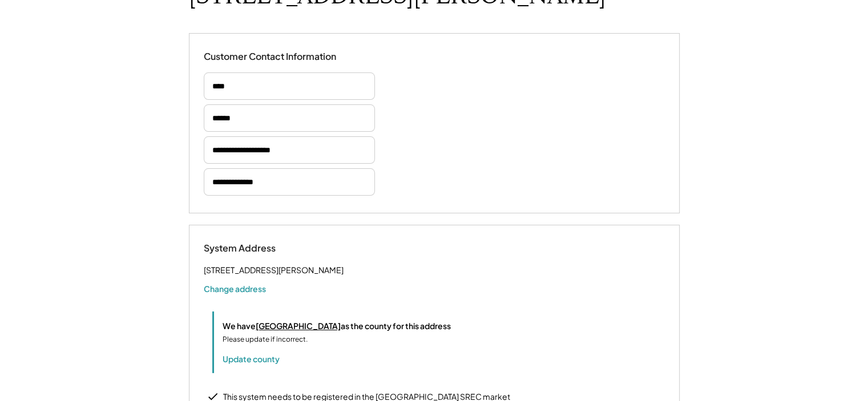 This screenshot has width=868, height=401. What do you see at coordinates (251, 359) in the screenshot?
I see `button: Update county` at bounding box center [251, 359].